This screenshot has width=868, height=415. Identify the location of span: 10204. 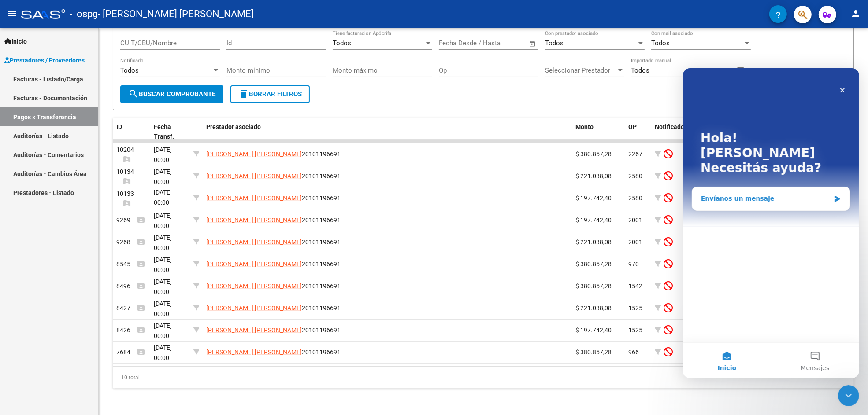
(125, 155).